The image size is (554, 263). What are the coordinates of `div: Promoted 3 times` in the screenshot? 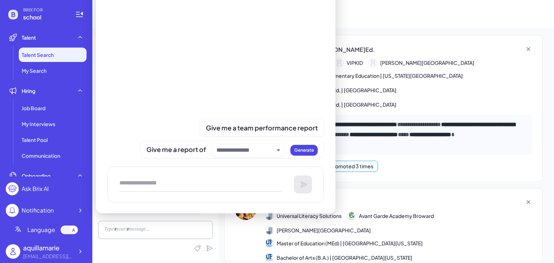 It's located at (352, 166).